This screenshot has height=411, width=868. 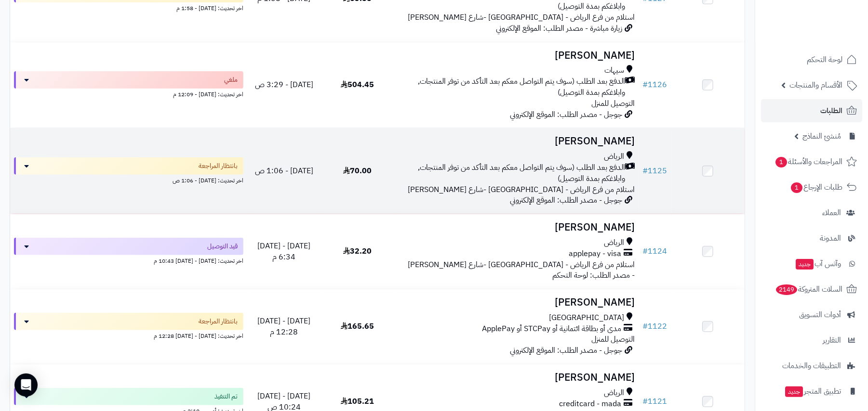 What do you see at coordinates (811, 366) in the screenshot?
I see `a: التطبيقات والخدمات` at bounding box center [811, 366].